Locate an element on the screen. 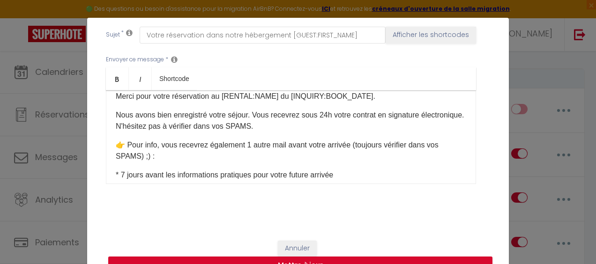  button: Annuler is located at coordinates (297, 249).